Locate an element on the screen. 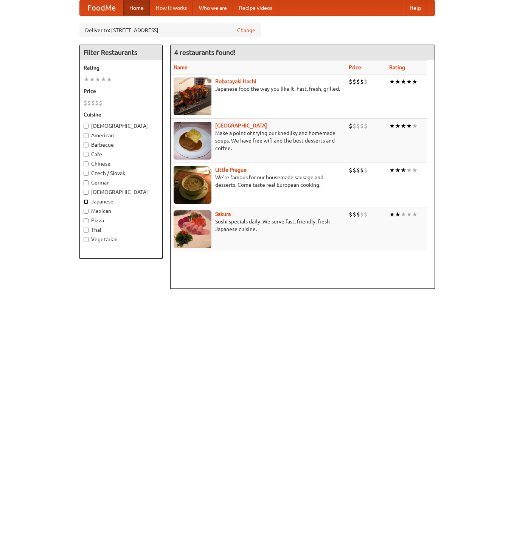 The image size is (514, 535). label: Cafe is located at coordinates (121, 154).